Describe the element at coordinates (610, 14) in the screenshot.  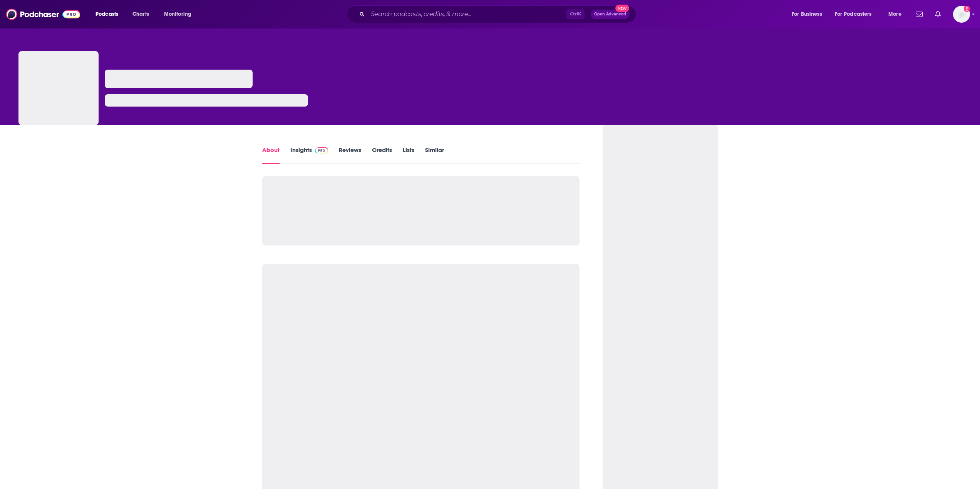
I see `span: Open Advanced` at that location.